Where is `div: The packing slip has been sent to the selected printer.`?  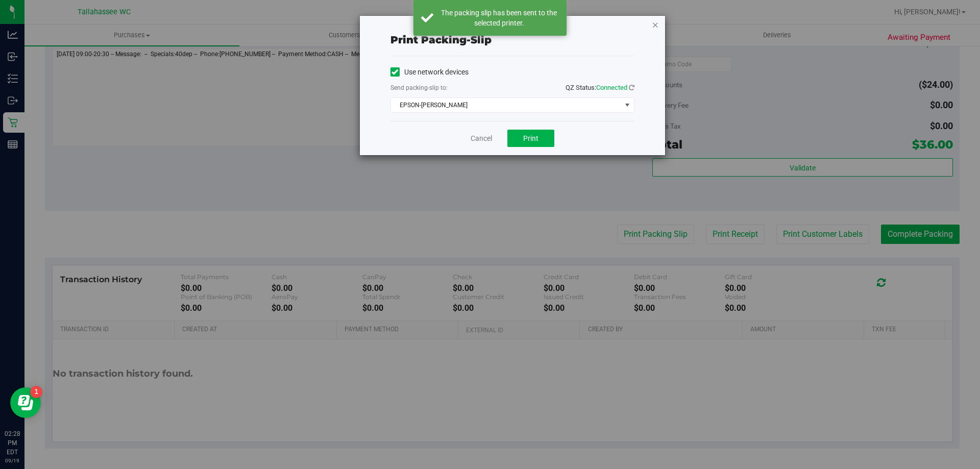 div: The packing slip has been sent to the selected printer. is located at coordinates (498, 18).